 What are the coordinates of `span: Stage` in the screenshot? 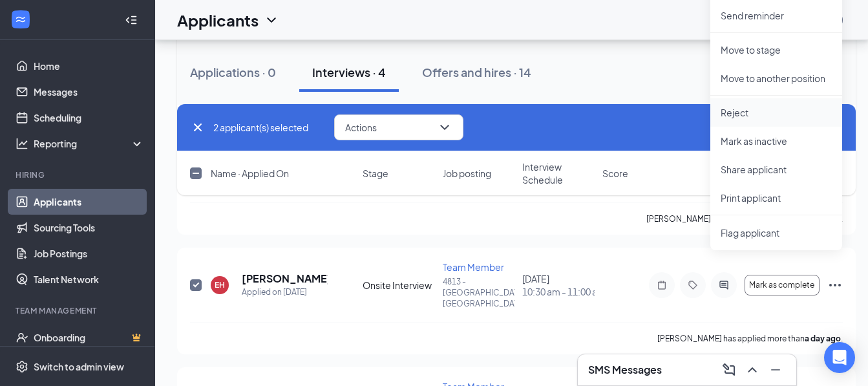 It's located at (376, 174).